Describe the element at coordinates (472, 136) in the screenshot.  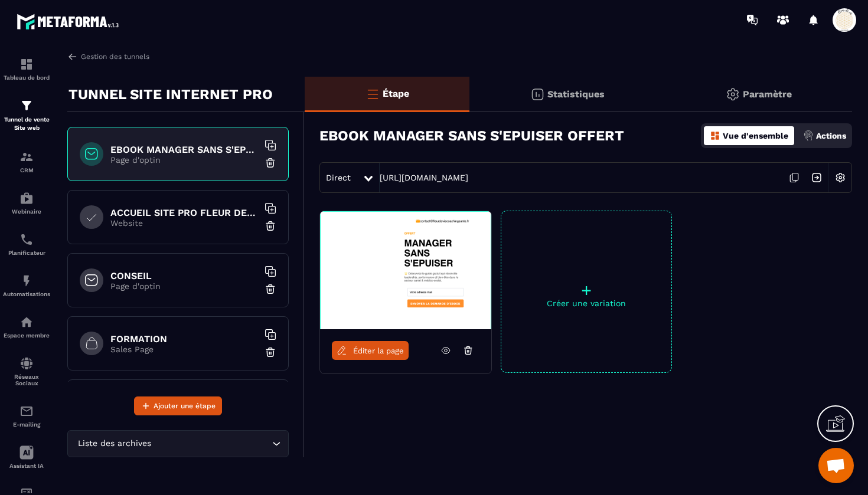
I see `h3: EBOOK MANAGER SANS S'EPUISER OFFERT` at that location.